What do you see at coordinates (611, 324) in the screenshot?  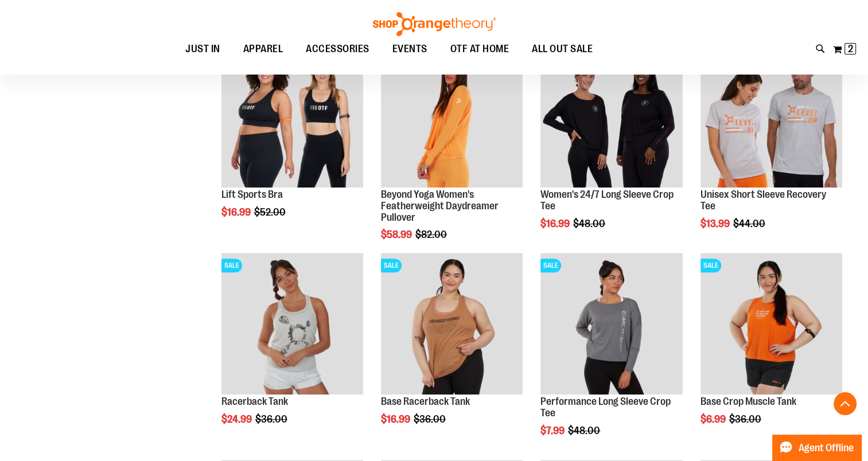 I see `img: Product image for Performance Long Sleeve Crop Tee` at bounding box center [611, 324].